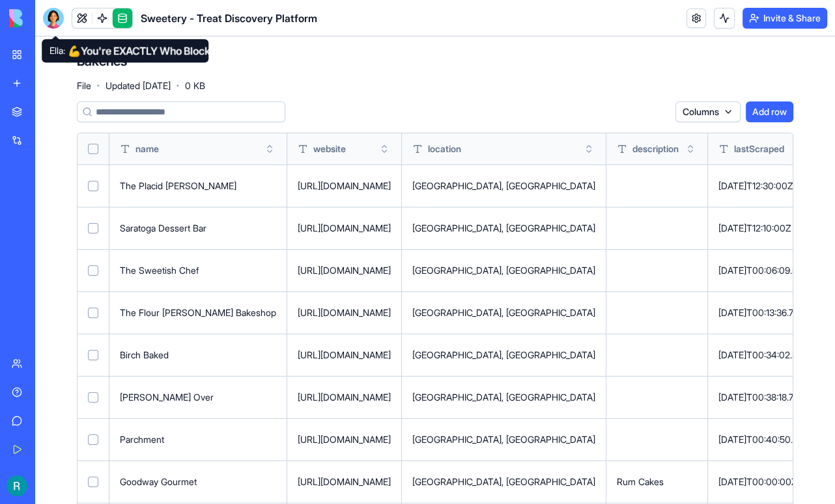 This screenshot has width=835, height=504. What do you see at coordinates (130, 251) in the screenshot?
I see `p: Tickets` at bounding box center [130, 251].